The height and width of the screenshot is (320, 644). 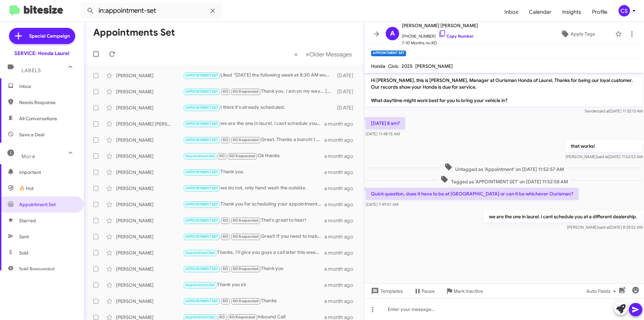 I want to click on span: Profile, so click(x=600, y=12).